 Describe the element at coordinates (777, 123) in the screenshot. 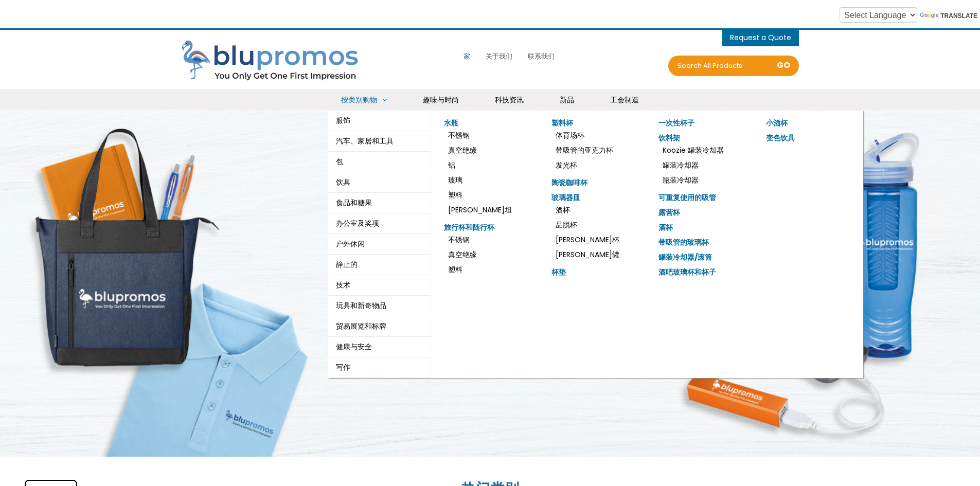

I see `font: 小酒杯` at that location.